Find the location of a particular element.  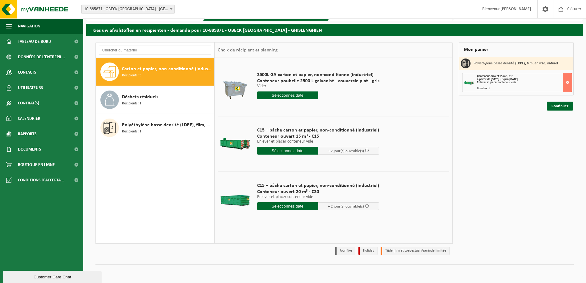

button: Déchets résiduels Récipients: 1 is located at coordinates (155, 100).